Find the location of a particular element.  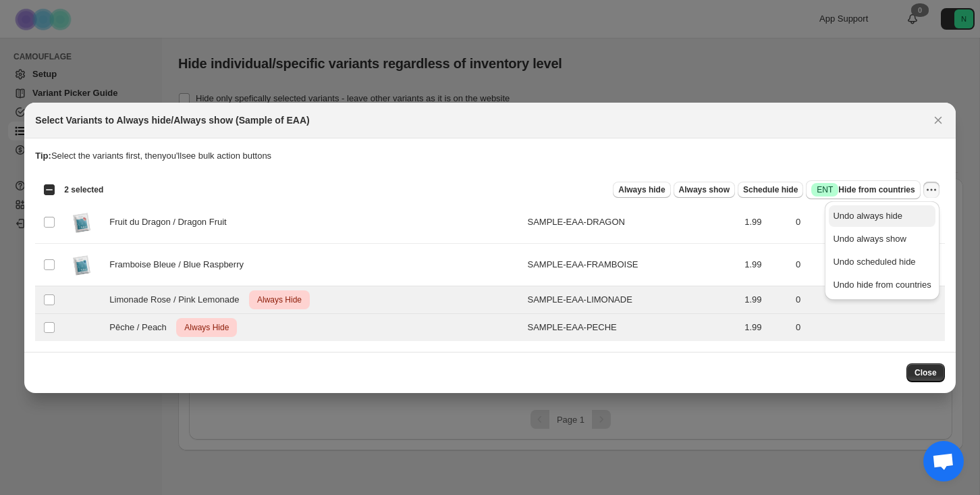

span: Undo hide from countries is located at coordinates (882, 284).